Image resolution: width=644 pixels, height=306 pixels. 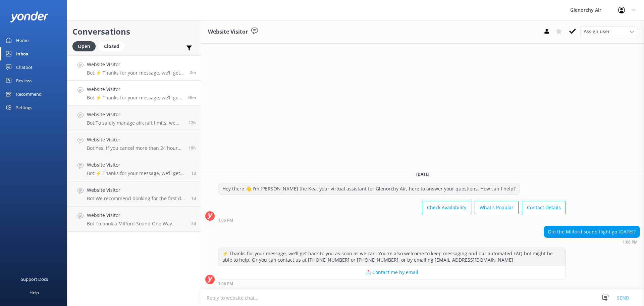 What do you see at coordinates (29, 94) in the screenshot?
I see `div: Recommend` at bounding box center [29, 94].